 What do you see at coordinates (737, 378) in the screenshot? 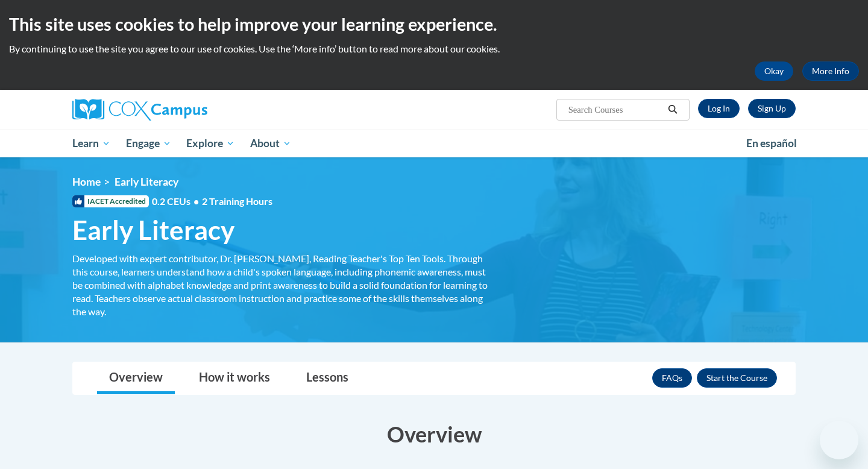
I see `button: Enroll` at bounding box center [737, 378].